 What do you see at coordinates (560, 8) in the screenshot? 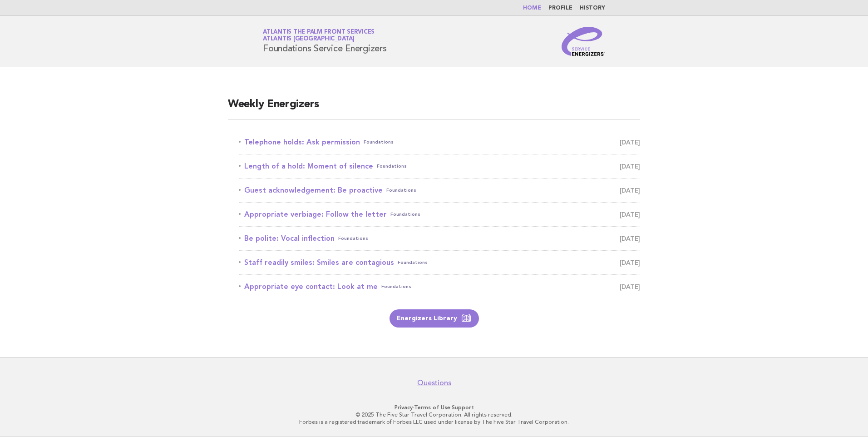
I see `a: Profile` at bounding box center [560, 8].